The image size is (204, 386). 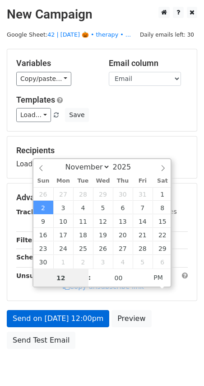 I want to click on span: Tue, so click(x=83, y=181).